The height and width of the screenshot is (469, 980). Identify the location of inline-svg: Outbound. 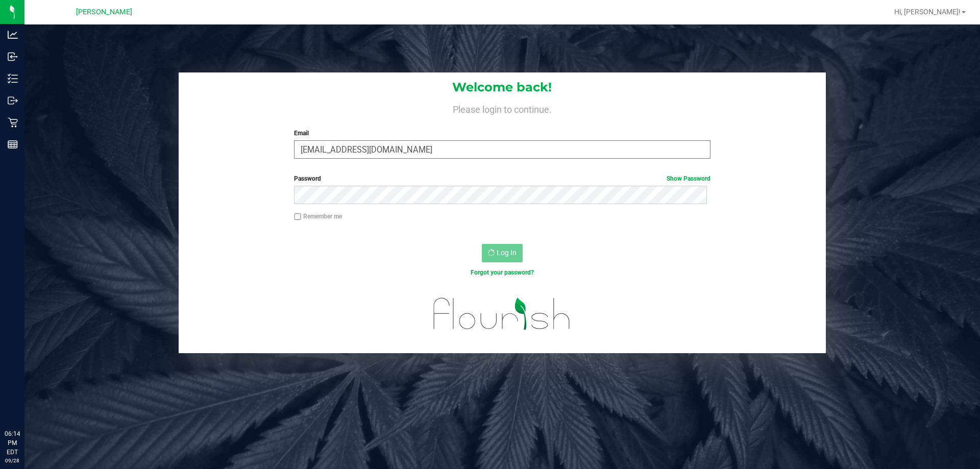
(13, 100).